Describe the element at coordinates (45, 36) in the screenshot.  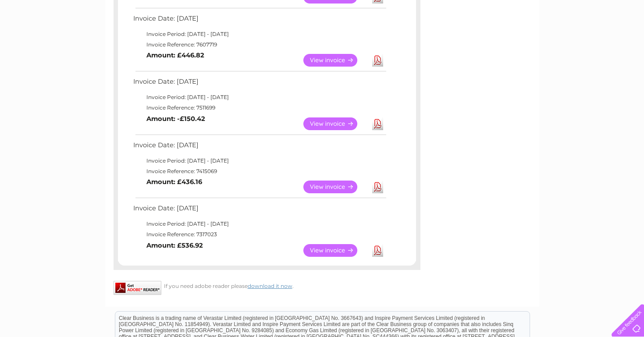
I see `img: logo.png` at that location.